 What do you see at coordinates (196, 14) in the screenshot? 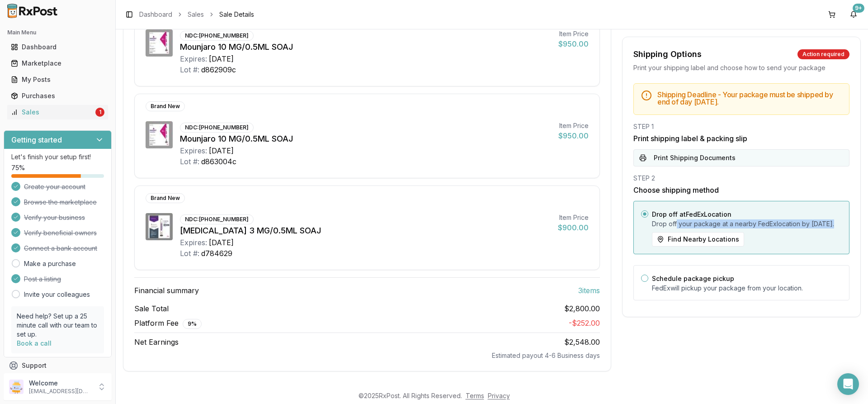
I see `nav: breadcrumb` at bounding box center [196, 14].